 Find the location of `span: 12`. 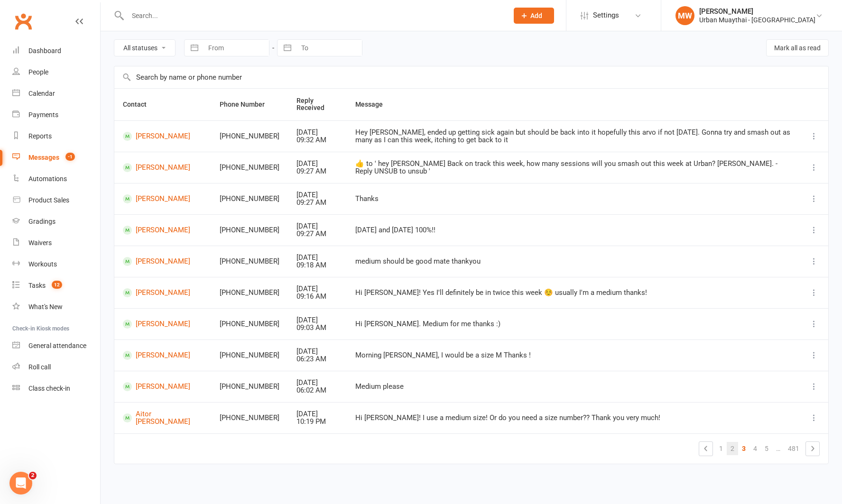

span: 12 is located at coordinates (57, 285).